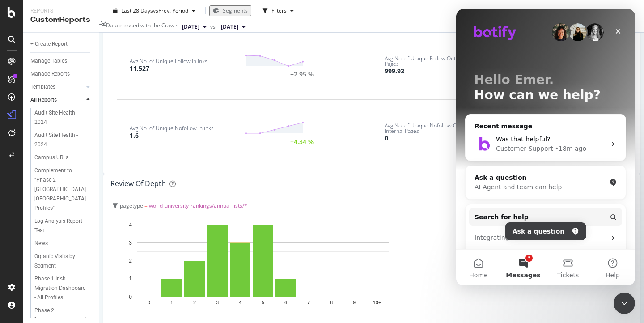 The image size is (644, 323). Describe the element at coordinates (51, 158) in the screenshot. I see `div: Campus URLs` at that location.